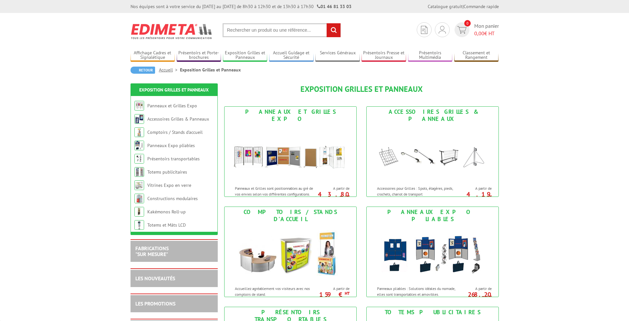 The height and width of the screenshot is (321, 629). I want to click on li: Exposition Grilles et Panneaux, so click(210, 70).